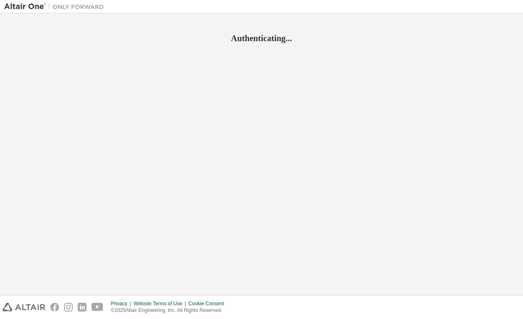 This screenshot has height=319, width=523. Describe the element at coordinates (82, 307) in the screenshot. I see `img: linkedin.svg` at that location.